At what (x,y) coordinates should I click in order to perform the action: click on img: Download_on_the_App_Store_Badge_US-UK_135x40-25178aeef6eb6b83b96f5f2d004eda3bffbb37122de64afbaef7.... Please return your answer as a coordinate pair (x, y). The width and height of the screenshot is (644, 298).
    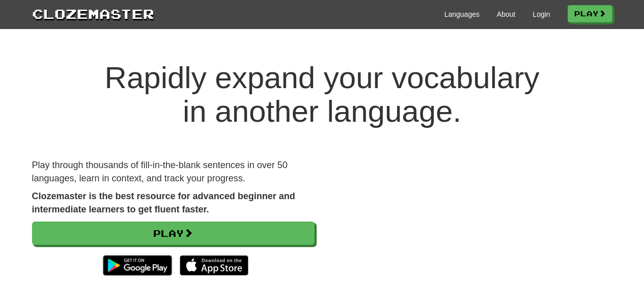
    Looking at the image, I should click on (214, 265).